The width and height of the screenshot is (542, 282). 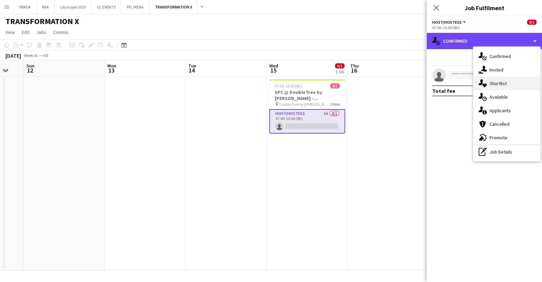 I want to click on span: 15, so click(x=273, y=70).